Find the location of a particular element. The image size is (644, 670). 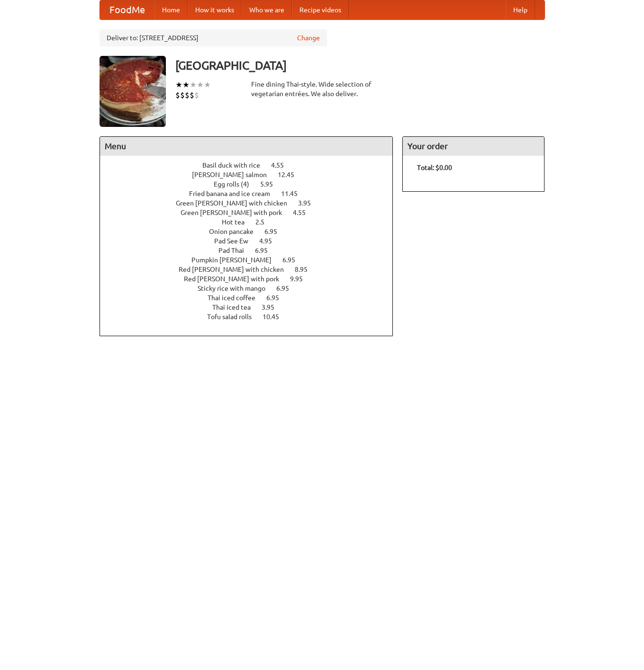

span: 8.95 is located at coordinates (306, 269).